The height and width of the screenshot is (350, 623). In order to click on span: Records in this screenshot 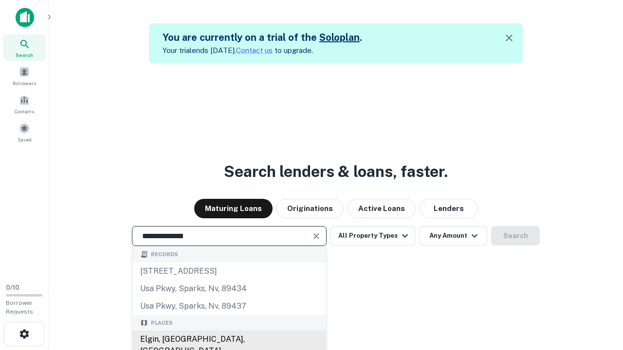, I will do `click(165, 255)`.